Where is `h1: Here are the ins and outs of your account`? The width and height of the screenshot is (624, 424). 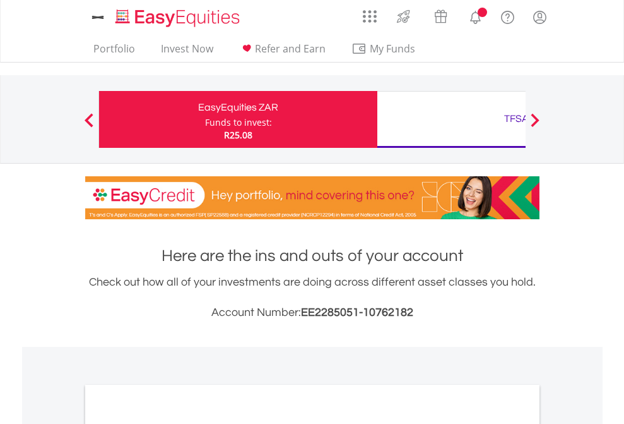 h1: Here are the ins and outs of your account is located at coordinates (313, 256).